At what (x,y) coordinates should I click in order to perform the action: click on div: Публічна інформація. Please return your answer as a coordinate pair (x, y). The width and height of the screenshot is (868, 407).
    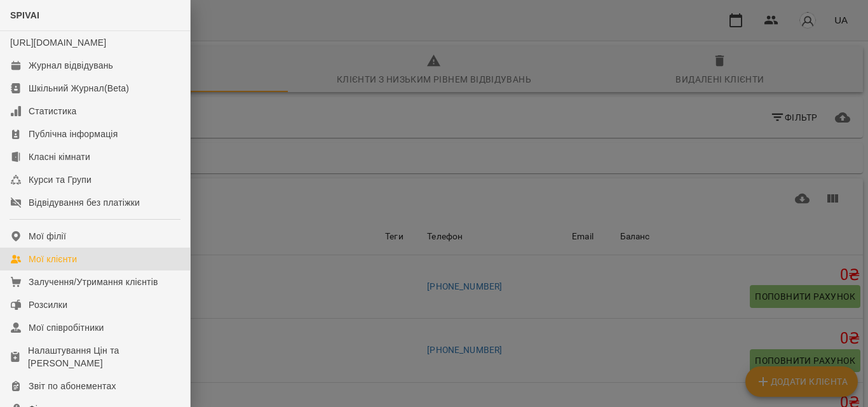
    Looking at the image, I should click on (73, 134).